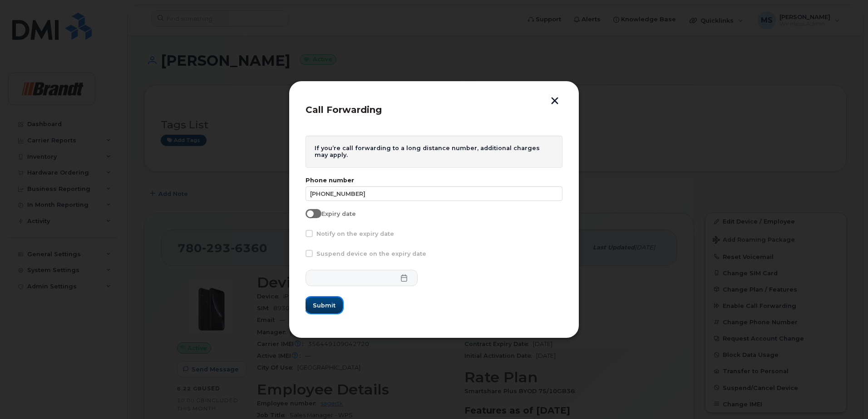 The width and height of the screenshot is (868, 419). What do you see at coordinates (324, 305) in the screenshot?
I see `button: Submit` at bounding box center [324, 305].